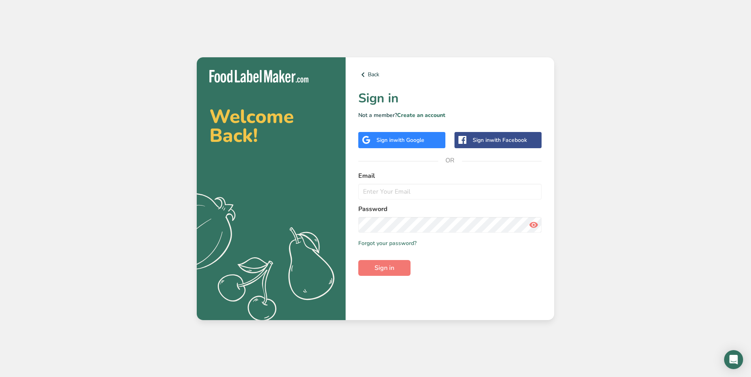 The width and height of the screenshot is (751, 377). What do you see at coordinates (449, 75) in the screenshot?
I see `a: Back` at bounding box center [449, 75].